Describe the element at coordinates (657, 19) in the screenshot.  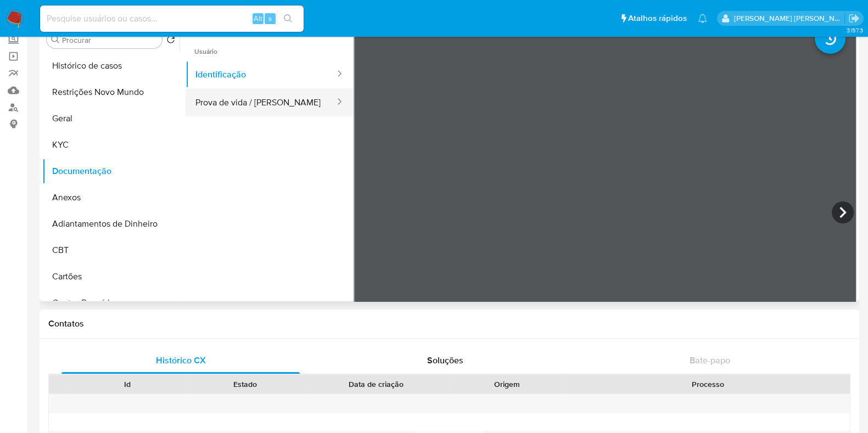
I see `span: Atalhos rápidos` at that location.